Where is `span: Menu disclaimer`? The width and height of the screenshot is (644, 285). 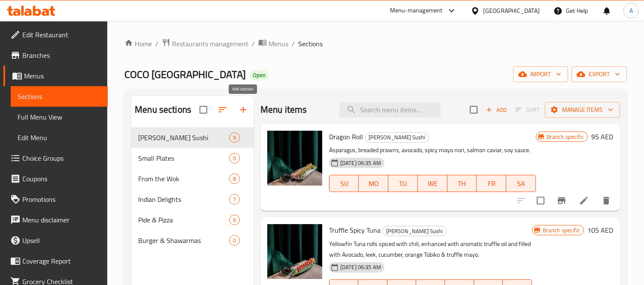
span: Menu disclaimer is located at coordinates (61, 220).